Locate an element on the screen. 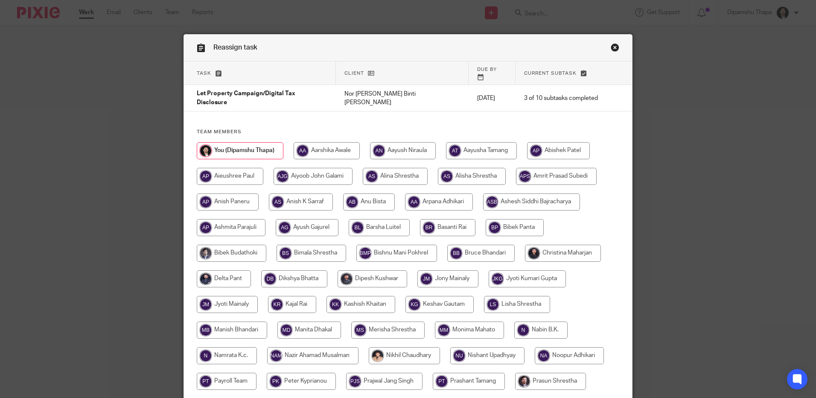 The height and width of the screenshot is (398, 816). span: Task is located at coordinates (204, 73).